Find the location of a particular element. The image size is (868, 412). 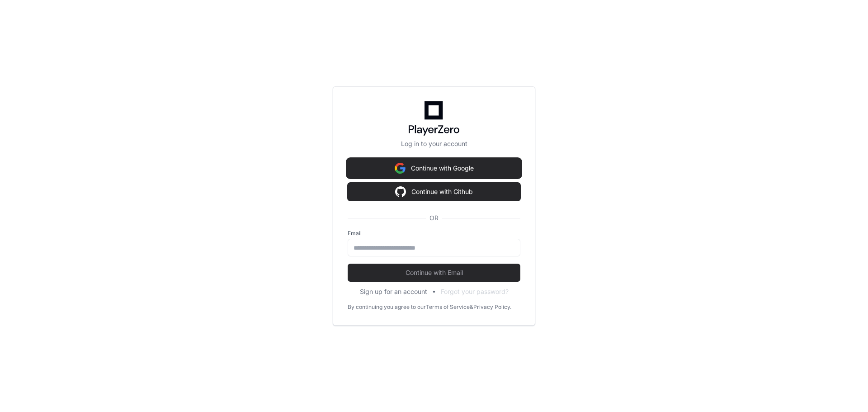

div: By continuing you agree to our is located at coordinates (386, 307).